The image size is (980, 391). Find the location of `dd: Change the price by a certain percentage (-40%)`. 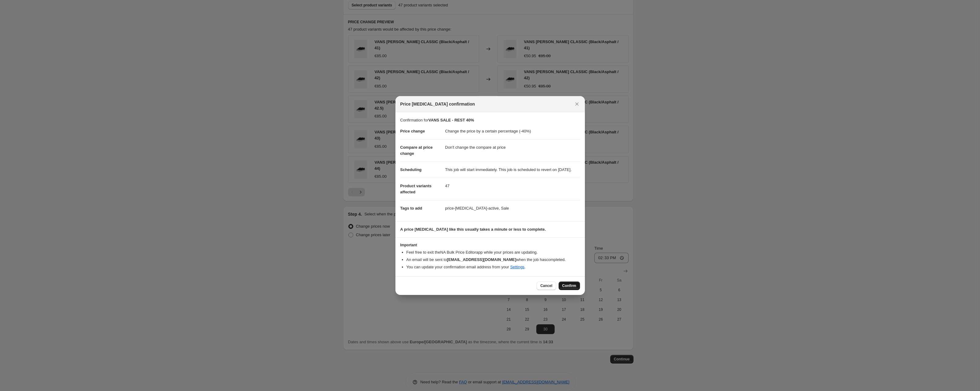

dd: Change the price by a certain percentage (-40%) is located at coordinates (512, 131).